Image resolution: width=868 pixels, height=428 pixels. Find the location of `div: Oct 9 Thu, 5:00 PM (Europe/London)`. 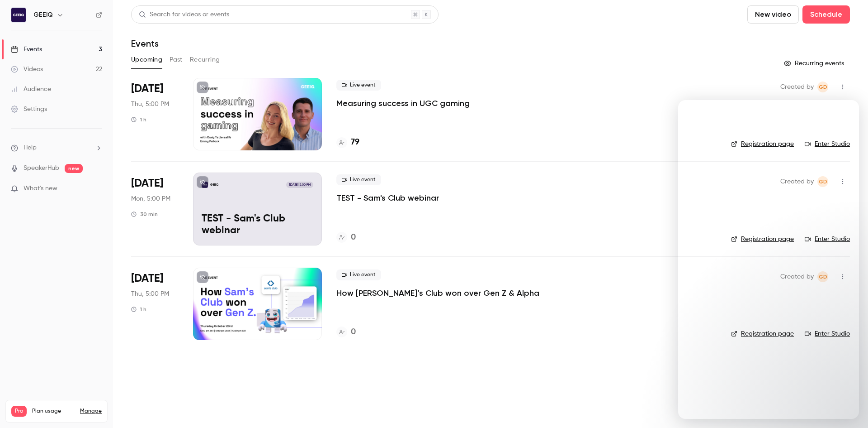

div: Oct 9 Thu, 5:00 PM (Europe/London) is located at coordinates (154, 114).